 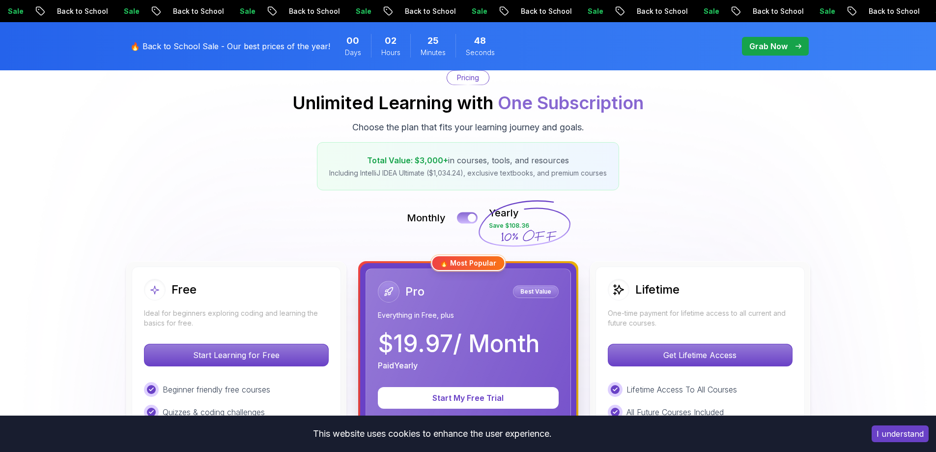 What do you see at coordinates (570, 103) in the screenshot?
I see `span: One Subscription` at bounding box center [570, 103].